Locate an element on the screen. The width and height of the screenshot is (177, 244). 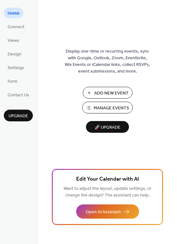
span: Views is located at coordinates (13, 41).